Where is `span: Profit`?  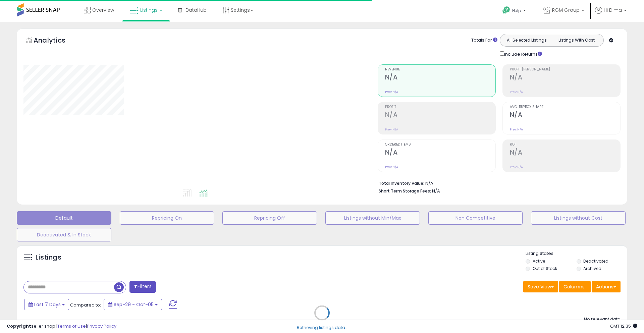 span: Profit is located at coordinates (440, 107).